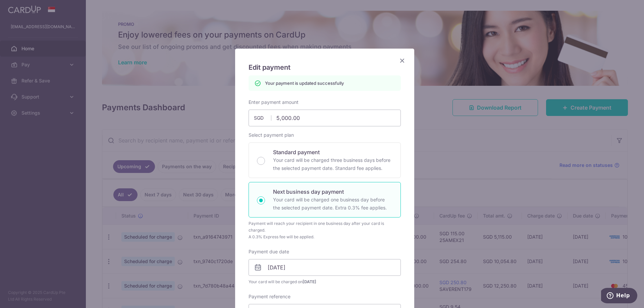  Describe the element at coordinates (304, 83) in the screenshot. I see `p: Your payment is updated successfully` at that location.